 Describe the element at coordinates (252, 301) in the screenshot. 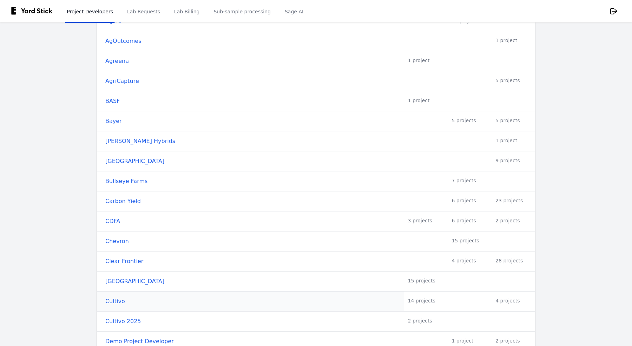

I see `a: Cultivo` at that location.